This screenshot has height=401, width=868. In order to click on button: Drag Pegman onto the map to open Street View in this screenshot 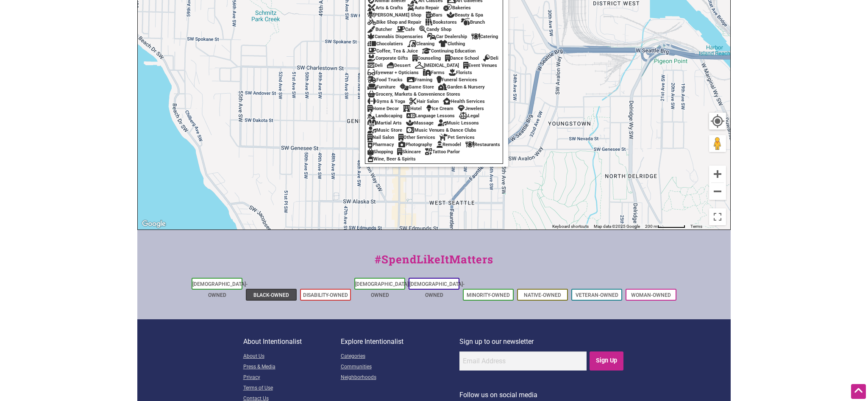, I will do `click(717, 144)`.